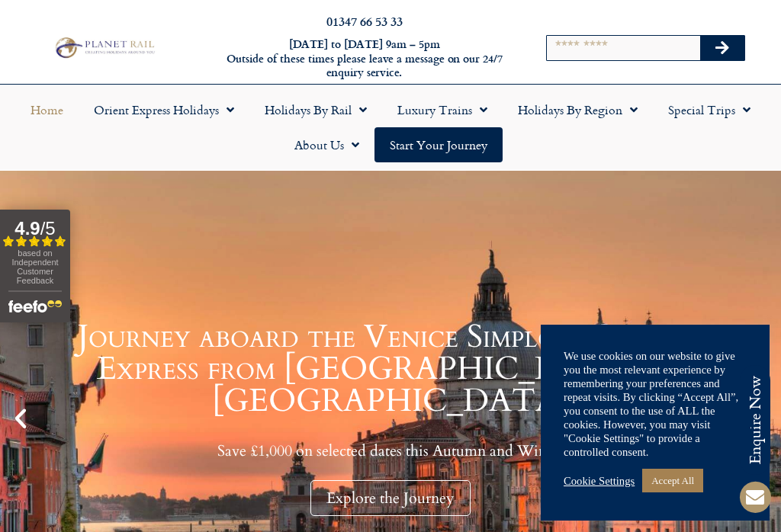  Describe the element at coordinates (46, 110) in the screenshot. I see `a: Home` at that location.